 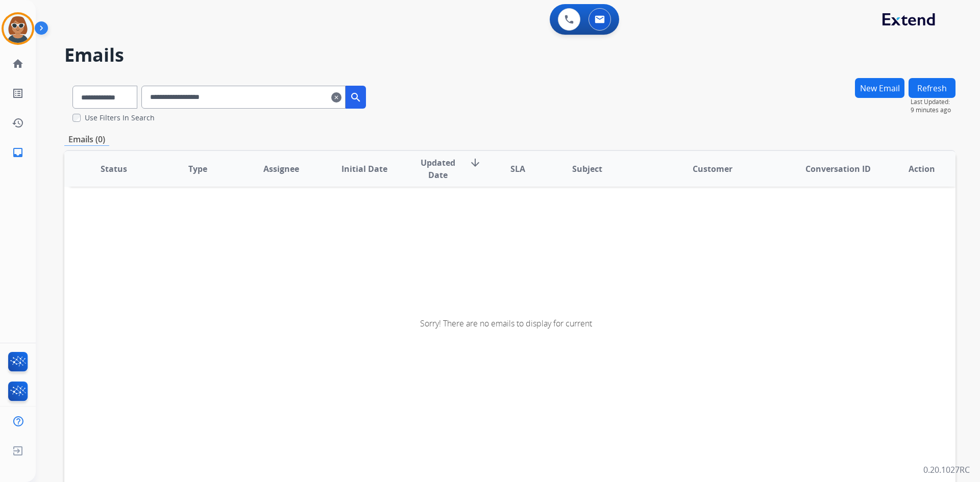 I want to click on mat-icon: inbox, so click(x=18, y=153).